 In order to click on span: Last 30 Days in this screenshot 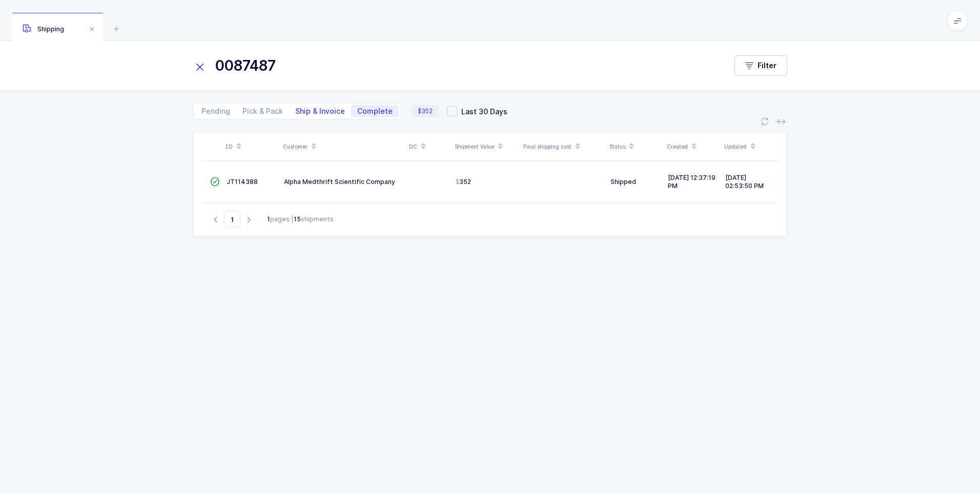, I will do `click(483, 111)`.